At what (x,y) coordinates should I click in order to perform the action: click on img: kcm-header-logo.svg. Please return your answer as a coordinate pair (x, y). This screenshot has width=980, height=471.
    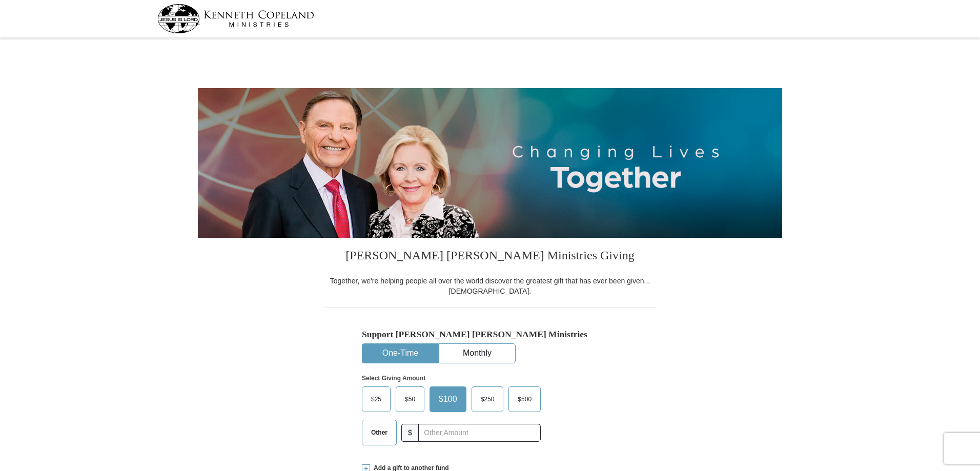
    Looking at the image, I should click on (236, 19).